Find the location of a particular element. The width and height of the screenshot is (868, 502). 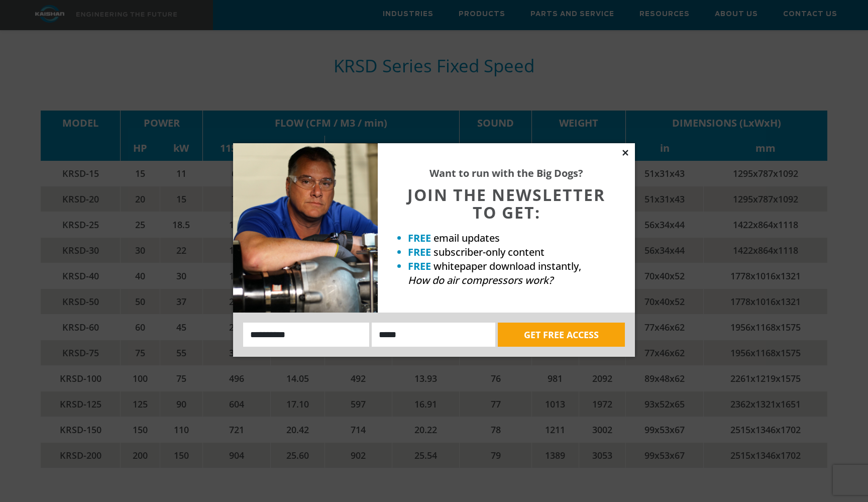

span: whitepaper download instantly, is located at coordinates (507, 265).